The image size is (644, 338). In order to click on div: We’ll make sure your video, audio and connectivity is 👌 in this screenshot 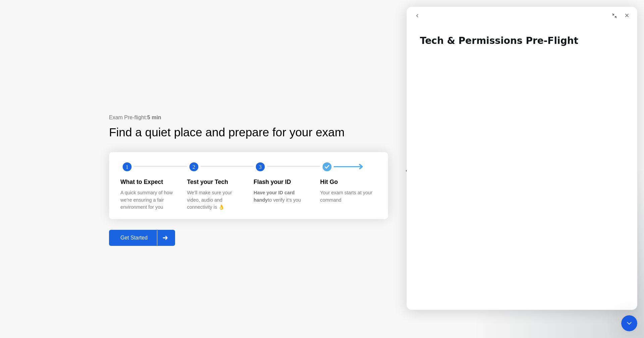, I will do `click(215, 200)`.